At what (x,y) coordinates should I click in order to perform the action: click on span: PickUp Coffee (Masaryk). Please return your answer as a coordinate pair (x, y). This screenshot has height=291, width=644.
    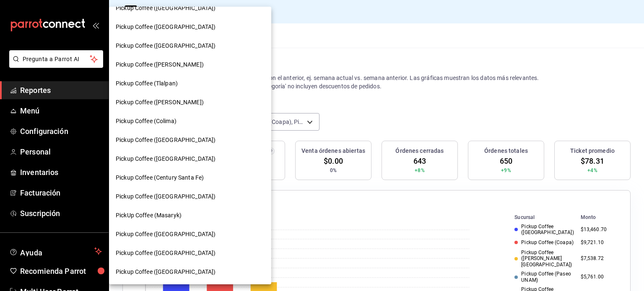
    Looking at the image, I should click on (148, 215).